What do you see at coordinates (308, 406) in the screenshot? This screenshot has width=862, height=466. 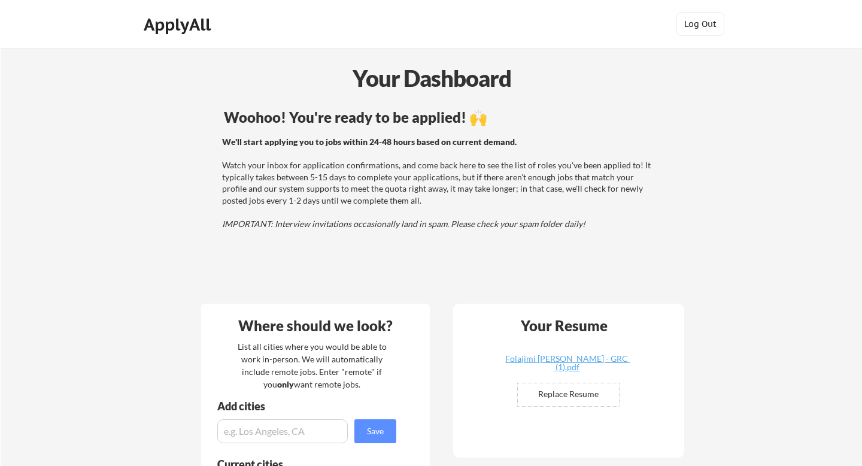 I see `div: Add cities` at bounding box center [308, 406].